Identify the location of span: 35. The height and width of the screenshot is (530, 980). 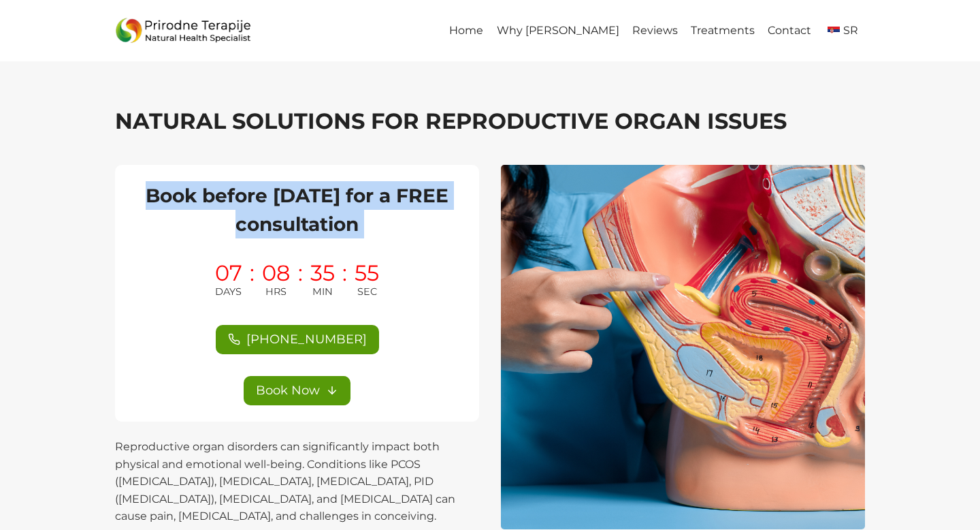
(322, 273).